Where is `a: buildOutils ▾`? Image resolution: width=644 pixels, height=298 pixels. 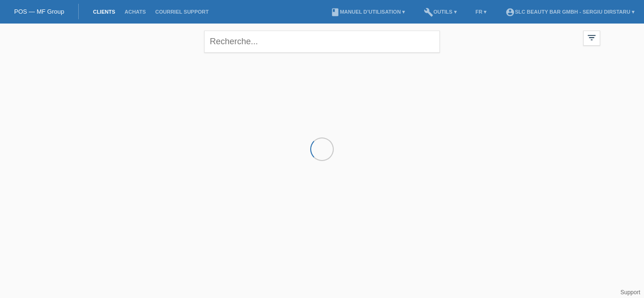 a: buildOutils ▾ is located at coordinates (440, 12).